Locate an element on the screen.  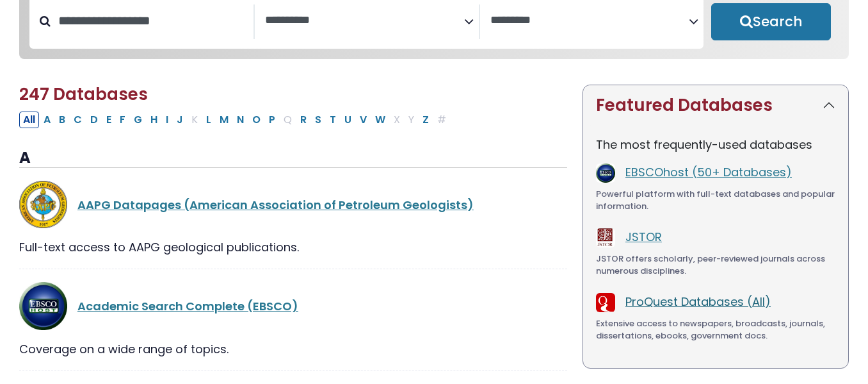
button: Filter Results C is located at coordinates (78, 120).